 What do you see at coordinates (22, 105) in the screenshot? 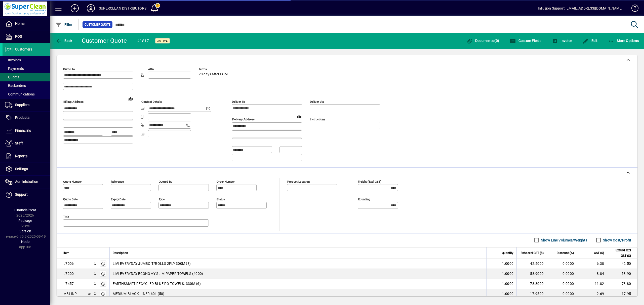
I see `span: Suppliers` at bounding box center [22, 105].